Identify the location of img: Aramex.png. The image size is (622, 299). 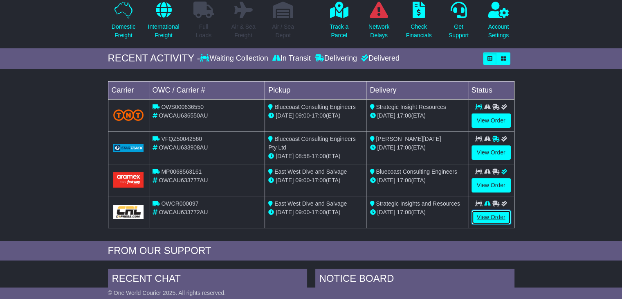
(128, 179).